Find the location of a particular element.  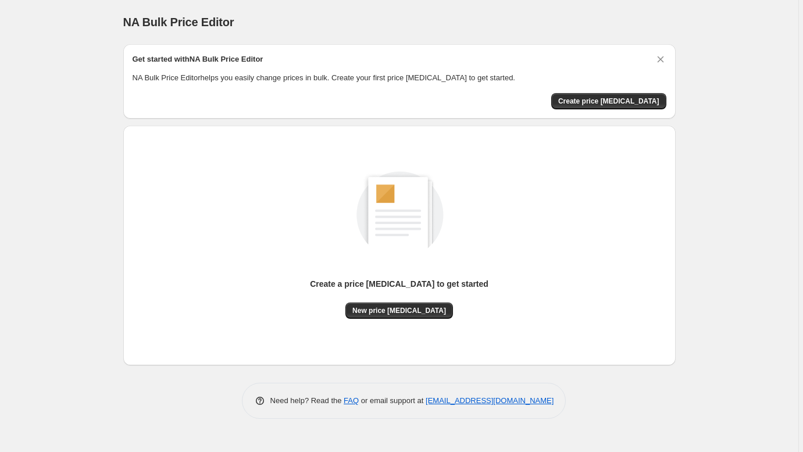

a: FAQ is located at coordinates (351, 400).